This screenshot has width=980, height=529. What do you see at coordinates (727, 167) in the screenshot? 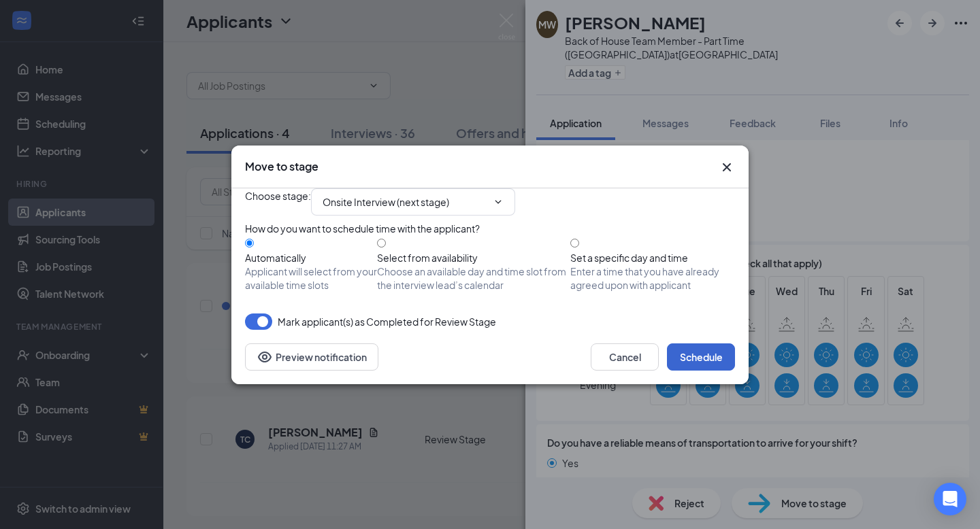
I see `button: Close` at bounding box center [727, 167].